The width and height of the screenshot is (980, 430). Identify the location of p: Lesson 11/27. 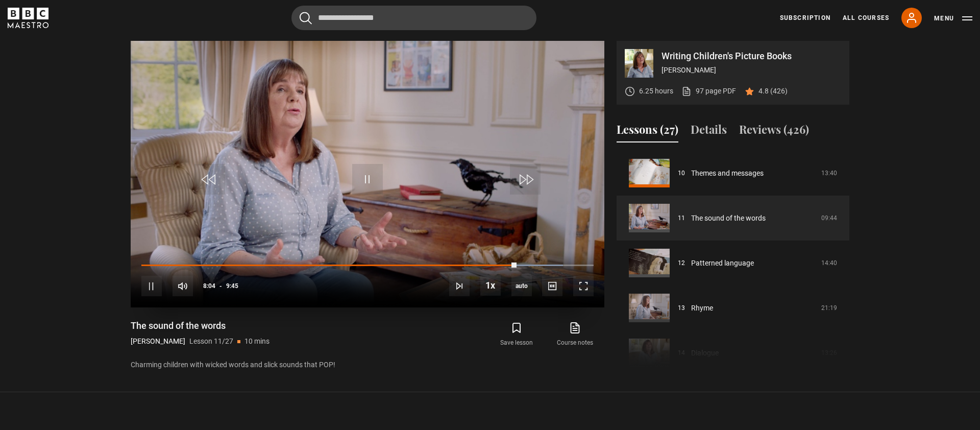
(212, 341).